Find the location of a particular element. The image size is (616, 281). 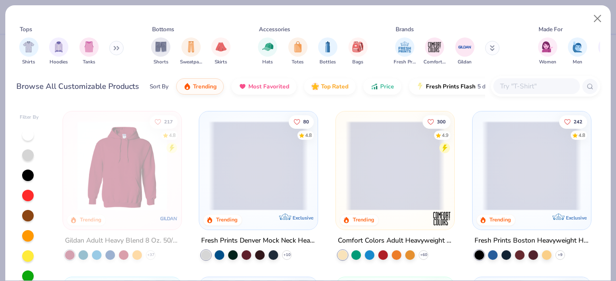

span: Hoodies is located at coordinates (59, 62).